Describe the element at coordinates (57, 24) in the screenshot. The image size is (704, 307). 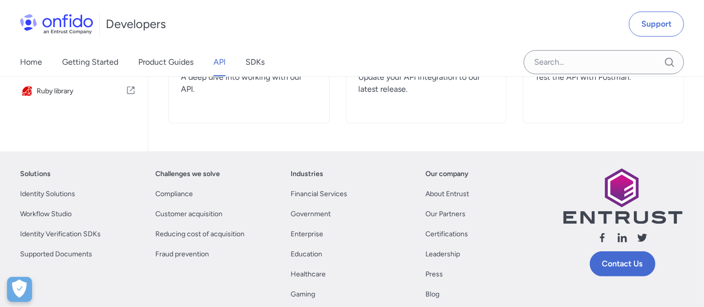
I see `img: Onfido Logo` at that location.